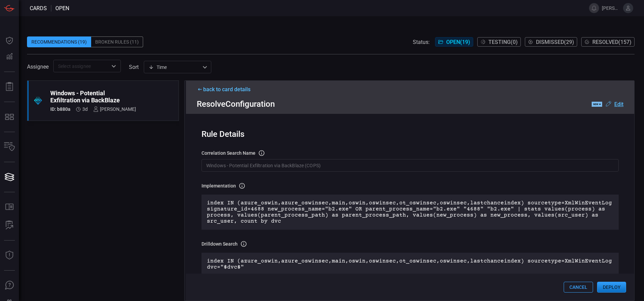 The image size is (644, 301). What do you see at coordinates (62, 8) in the screenshot?
I see `span: open` at bounding box center [62, 8].